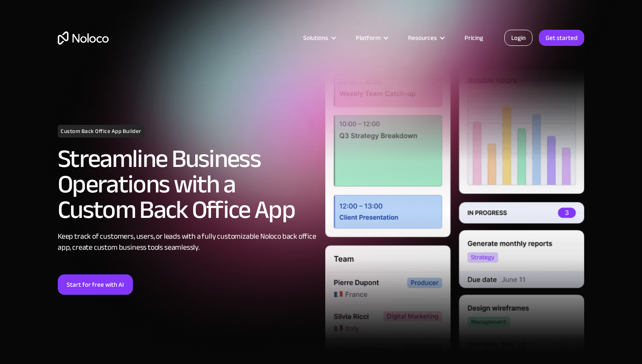 Image resolution: width=642 pixels, height=364 pixels. What do you see at coordinates (83, 38) in the screenshot?
I see `a: home` at bounding box center [83, 38].